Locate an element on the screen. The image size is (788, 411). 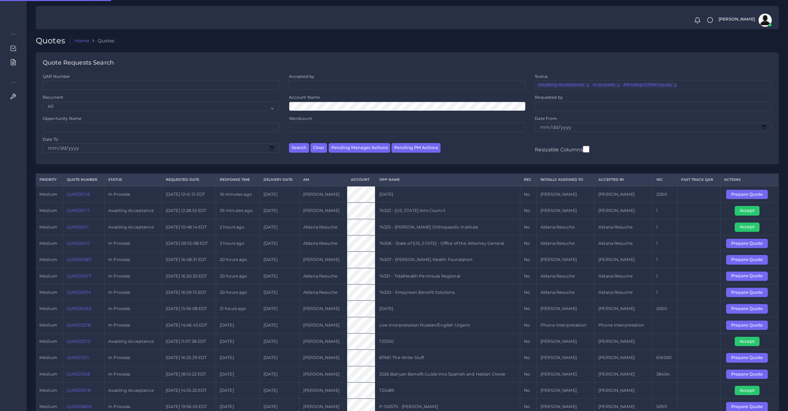
th: Actions is located at coordinates (750, 180).